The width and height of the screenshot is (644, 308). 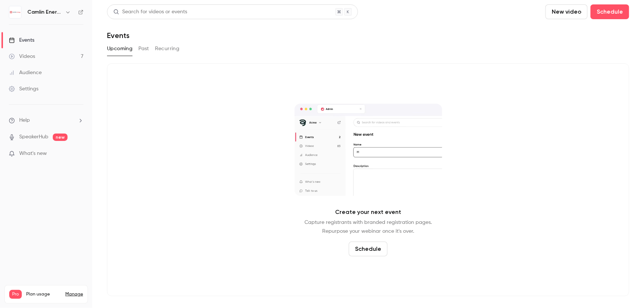 What do you see at coordinates (167, 49) in the screenshot?
I see `button: Recurring` at bounding box center [167, 49].